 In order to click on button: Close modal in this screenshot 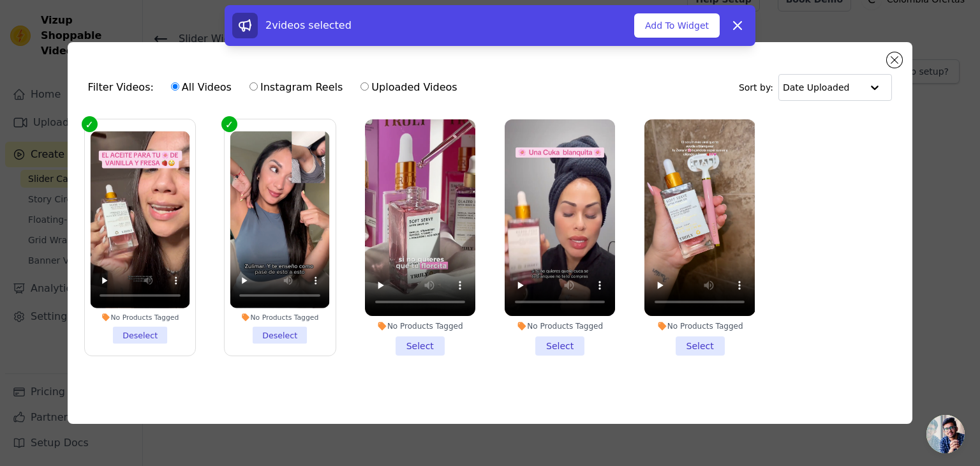, I will do `click(894, 60)`.